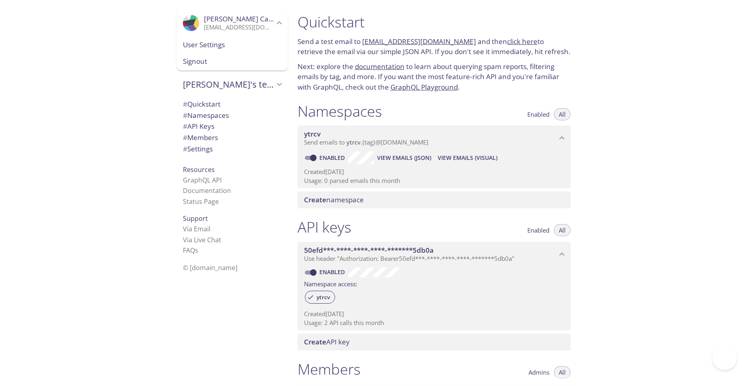  What do you see at coordinates (232, 138) in the screenshot?
I see `div: Members` at bounding box center [232, 138].